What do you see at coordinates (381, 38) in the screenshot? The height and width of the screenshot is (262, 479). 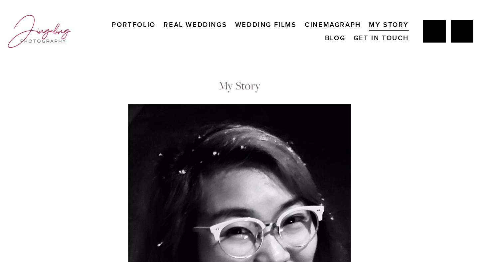 I see `a: Get In Touch` at bounding box center [381, 38].